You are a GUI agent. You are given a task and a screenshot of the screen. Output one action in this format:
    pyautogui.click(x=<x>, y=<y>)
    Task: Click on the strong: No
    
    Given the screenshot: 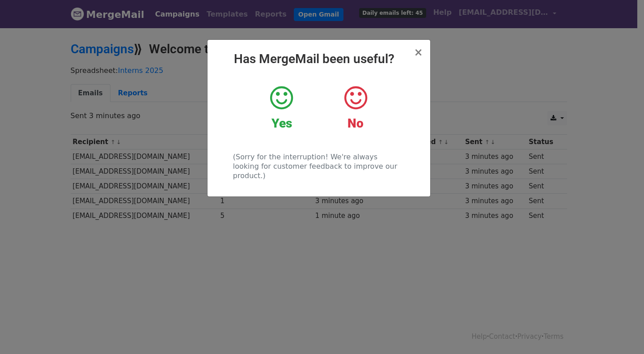 What is the action you would take?
    pyautogui.click(x=356, y=123)
    